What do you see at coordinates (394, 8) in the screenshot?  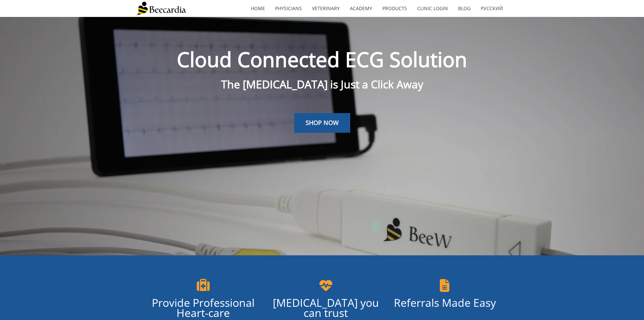 I see `a: Products` at bounding box center [394, 8].